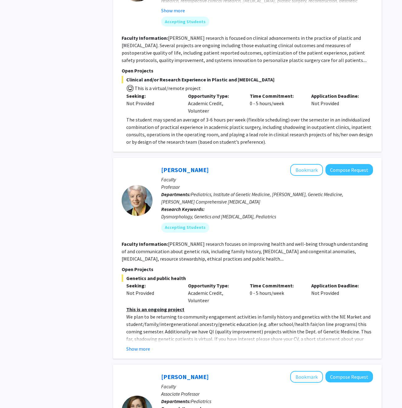  What do you see at coordinates (306, 170) in the screenshot?
I see `button: Add Joann Bodurtha to Bookmarks` at bounding box center [306, 170].